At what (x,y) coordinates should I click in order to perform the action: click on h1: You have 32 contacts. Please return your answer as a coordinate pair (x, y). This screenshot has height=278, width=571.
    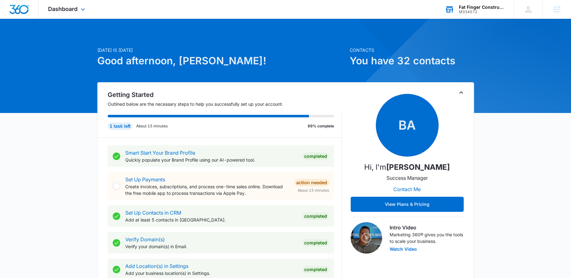
    Looking at the image, I should click on (412, 61).